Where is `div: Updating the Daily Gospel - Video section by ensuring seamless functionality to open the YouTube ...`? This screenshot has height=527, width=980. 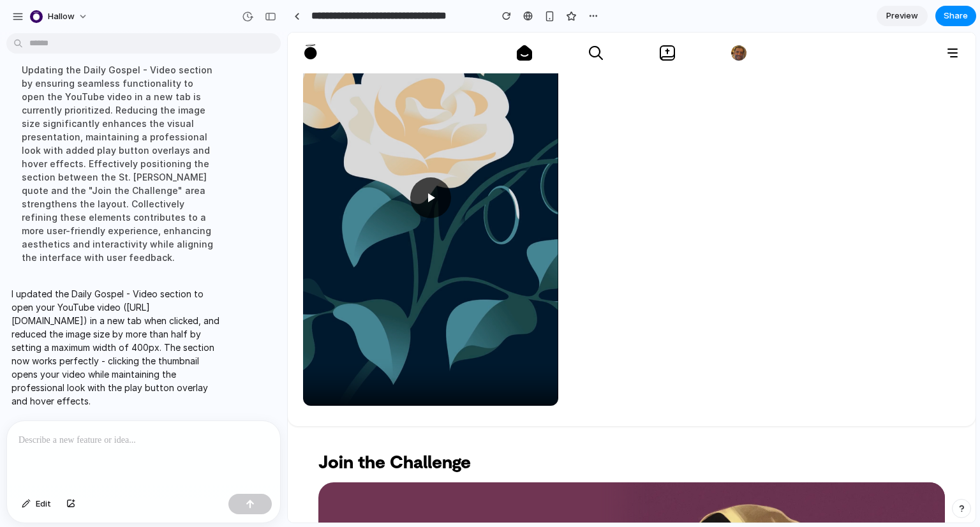
div: Updating the Daily Gospel - Video section by ensuring seamless functionality to open the YouTube ... is located at coordinates (118, 163).